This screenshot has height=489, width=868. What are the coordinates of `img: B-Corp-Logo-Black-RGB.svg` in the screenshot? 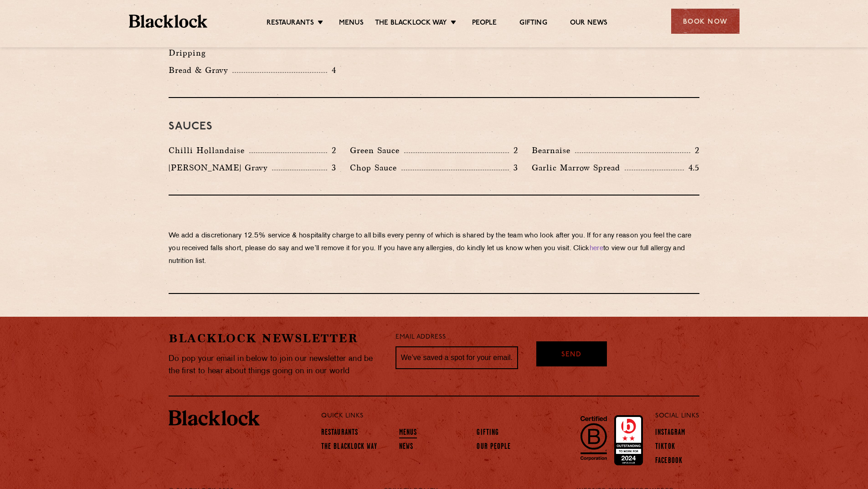 It's located at (594, 438).